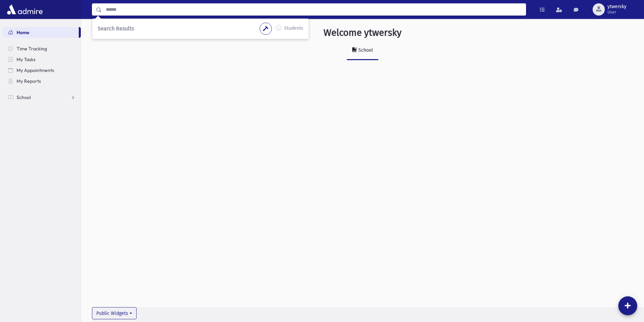  What do you see at coordinates (40, 32) in the screenshot?
I see `a: Home` at bounding box center [40, 32].